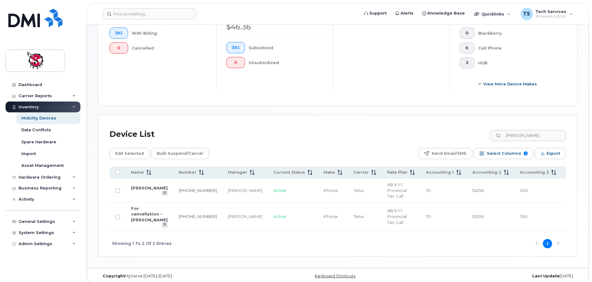  I want to click on button: Edit Selected, so click(130, 153).